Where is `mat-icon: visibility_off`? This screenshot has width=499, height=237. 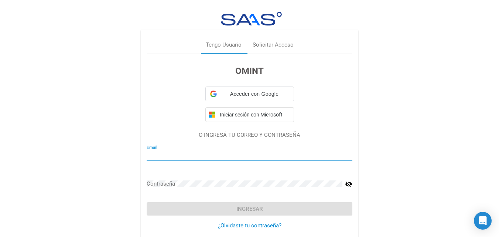
mat-icon: visibility_off is located at coordinates (349, 184).